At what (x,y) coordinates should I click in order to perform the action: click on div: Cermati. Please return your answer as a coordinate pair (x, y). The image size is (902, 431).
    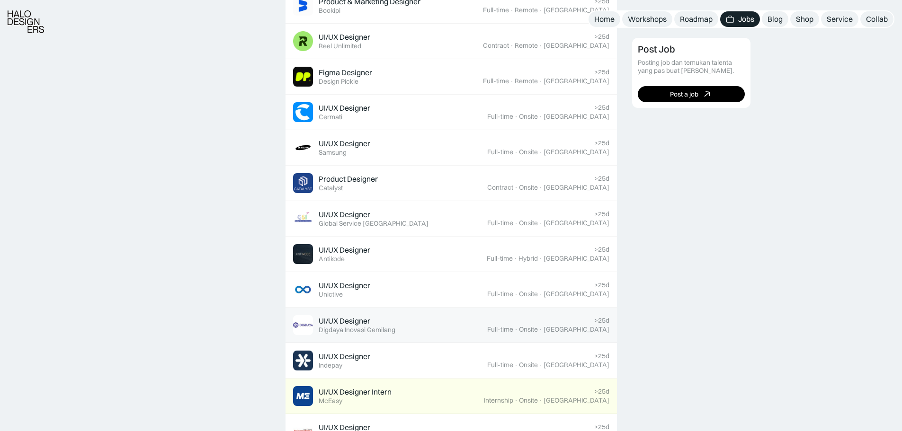
    Looking at the image, I should click on (330, 117).